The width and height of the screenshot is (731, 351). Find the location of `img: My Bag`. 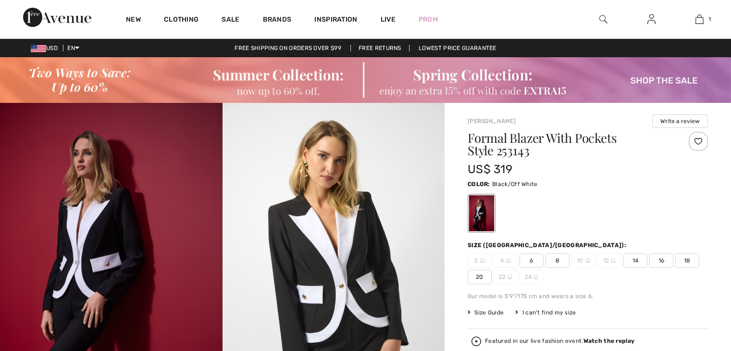

img: My Bag is located at coordinates (699, 19).